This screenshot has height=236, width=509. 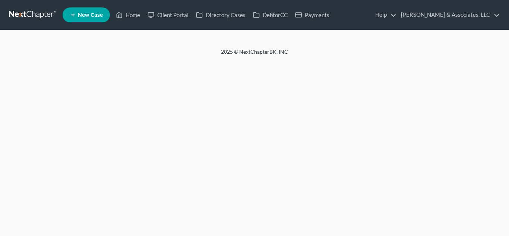 I want to click on a: Home, so click(x=128, y=15).